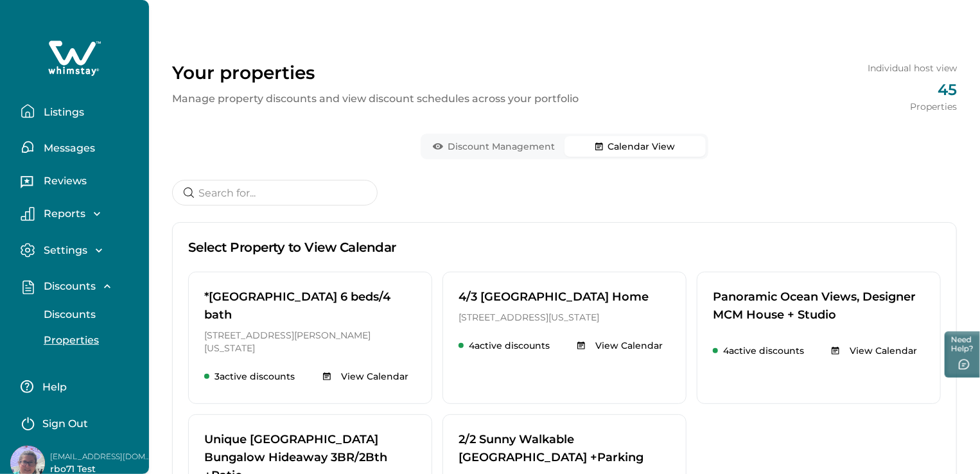 The image size is (980, 474). What do you see at coordinates (375, 99) in the screenshot?
I see `p: Manage property discounts and view discount schedules across your portfolio` at bounding box center [375, 99].